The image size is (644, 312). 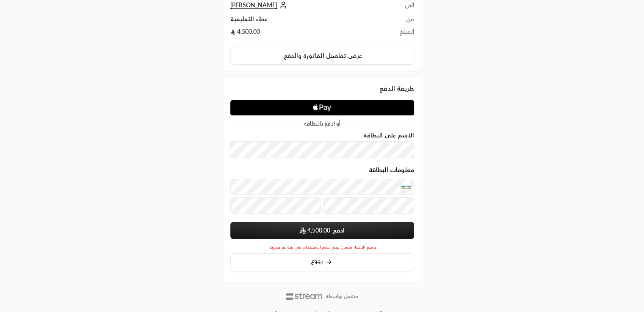 What do you see at coordinates (322, 230) in the screenshot?
I see `button: ادفع SAR4,500.00` at bounding box center [322, 230].